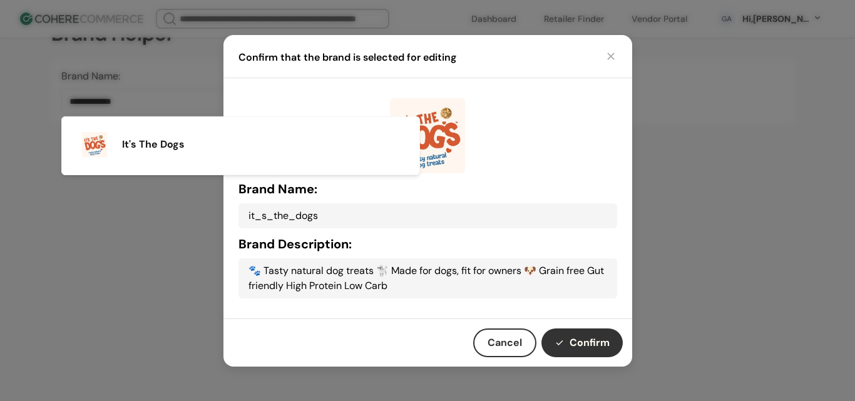  What do you see at coordinates (427, 189) in the screenshot?
I see `h5: Brand Name:` at bounding box center [427, 189].